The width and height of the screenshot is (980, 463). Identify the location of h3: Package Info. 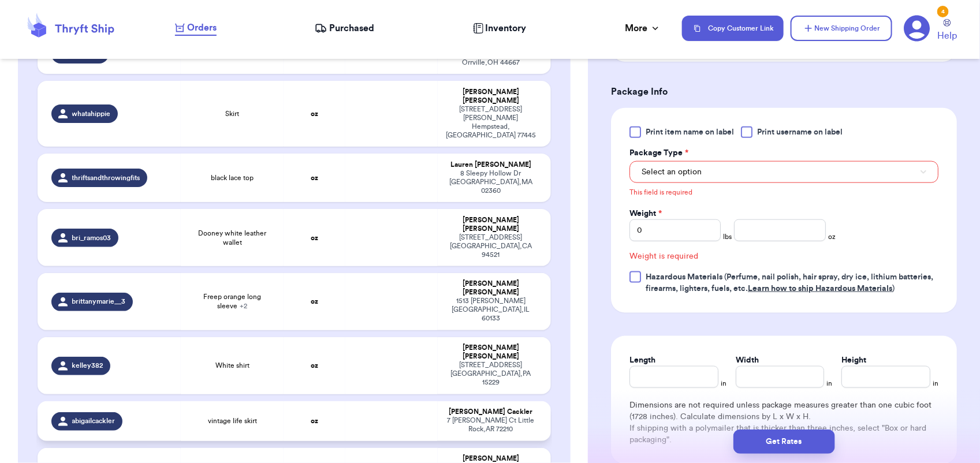
(784, 92).